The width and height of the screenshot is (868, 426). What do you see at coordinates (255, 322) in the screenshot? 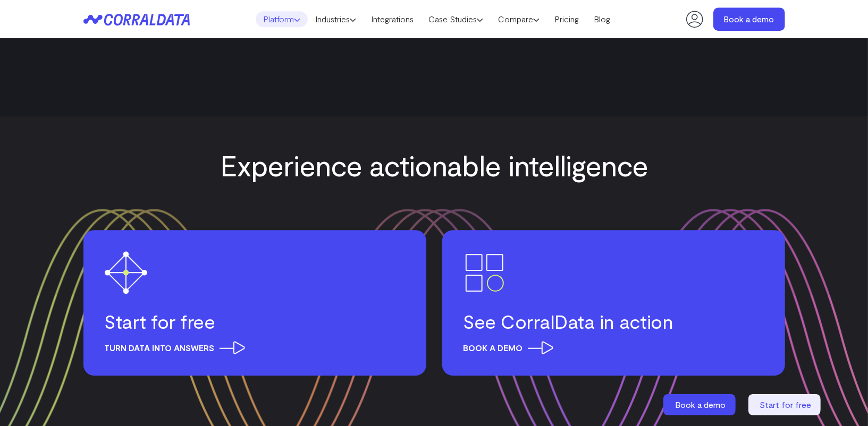
I see `h3: Start for free` at bounding box center [255, 322].